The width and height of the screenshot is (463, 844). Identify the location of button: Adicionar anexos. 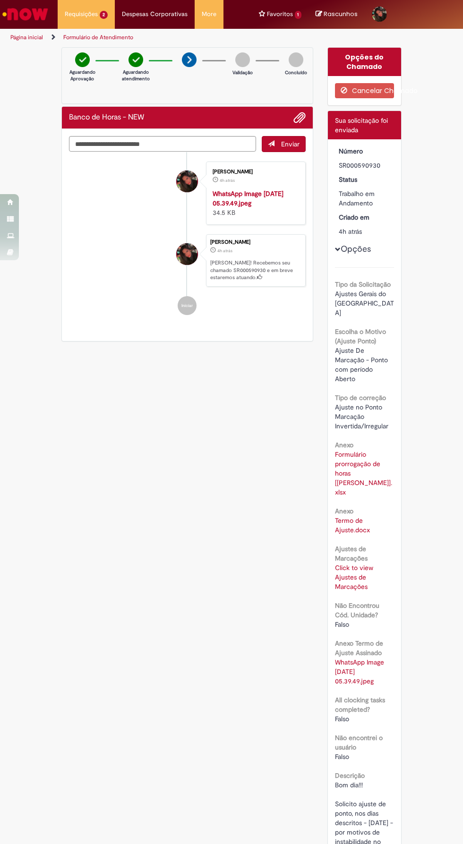
(300, 118).